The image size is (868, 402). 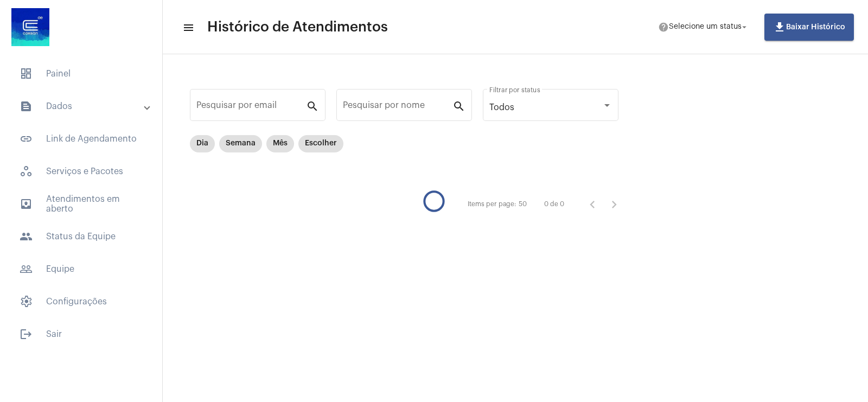 What do you see at coordinates (81, 236) in the screenshot?
I see `span: Status da Equipe` at bounding box center [81, 236].